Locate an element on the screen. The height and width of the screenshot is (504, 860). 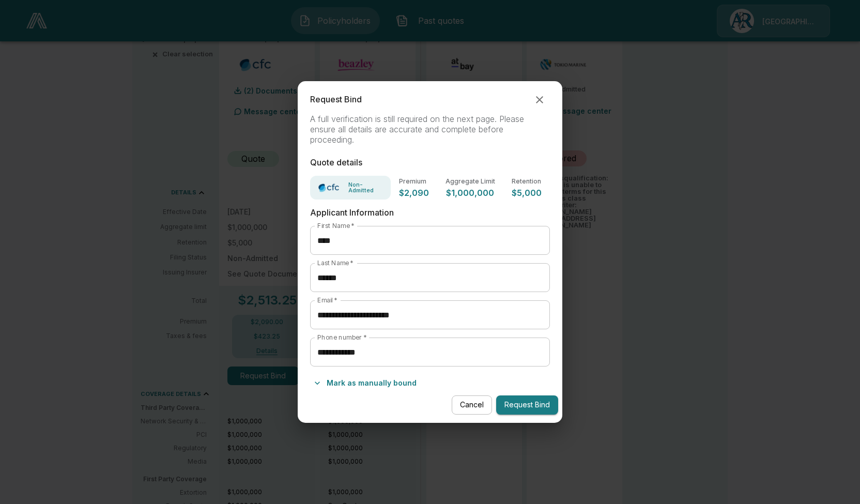
p: Non-Admitted is located at coordinates (366, 187).